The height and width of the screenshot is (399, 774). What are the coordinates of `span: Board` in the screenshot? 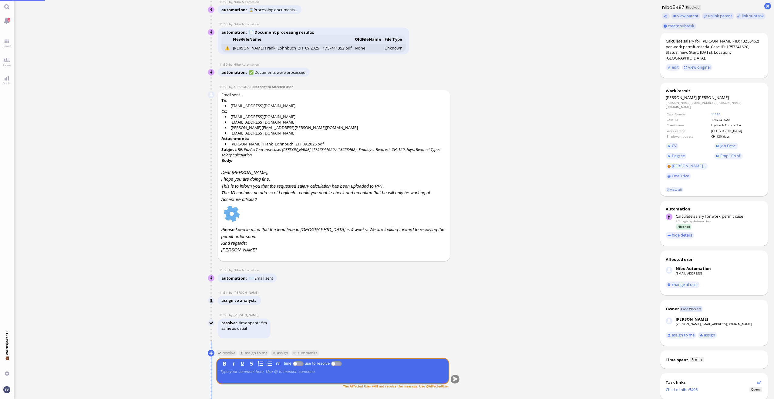 It's located at (7, 46).